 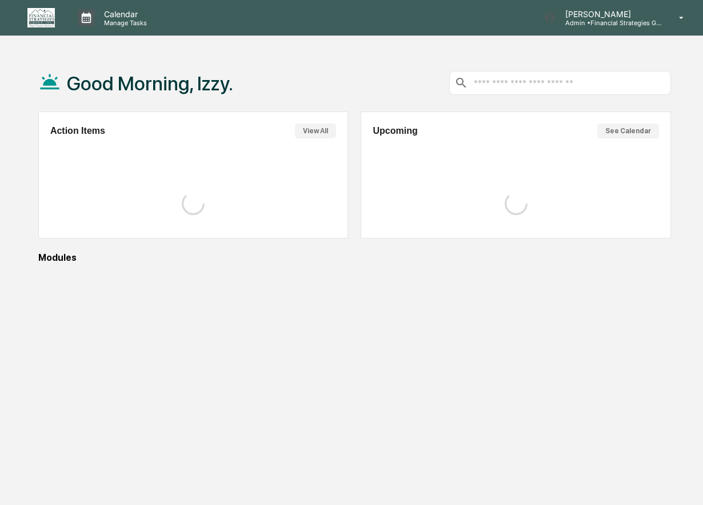 I want to click on p: Calendar, so click(x=123, y=14).